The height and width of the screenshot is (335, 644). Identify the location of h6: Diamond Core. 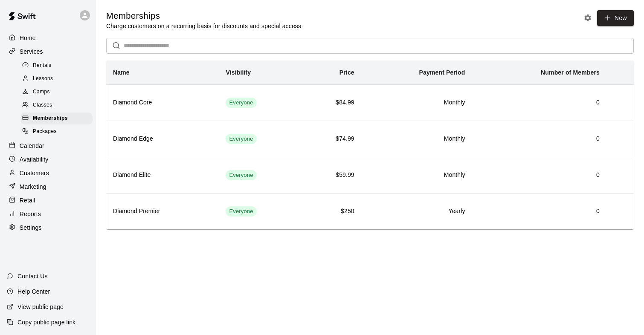
(163, 103).